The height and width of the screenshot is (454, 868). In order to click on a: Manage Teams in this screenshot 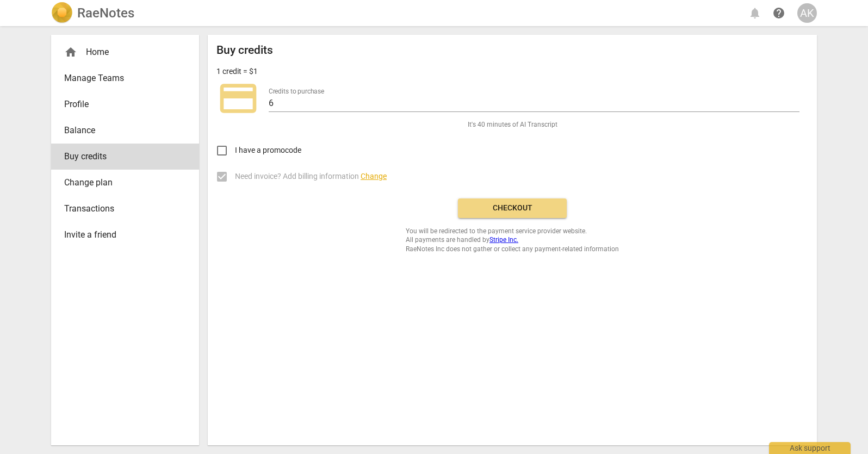, I will do `click(125, 78)`.